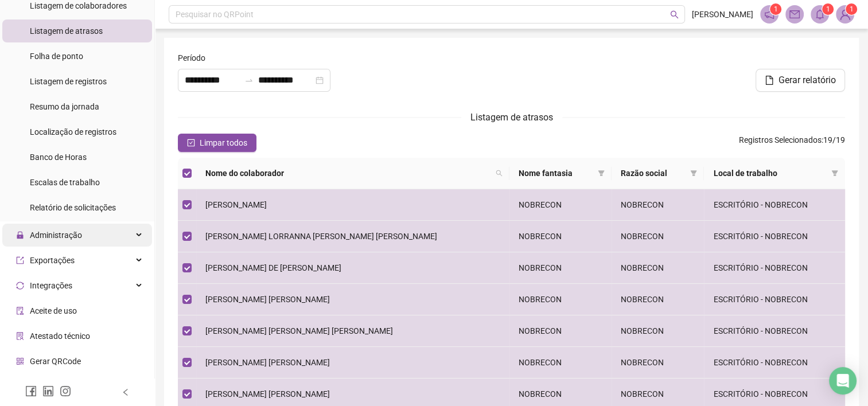 This screenshot has width=868, height=406. I want to click on span: qrcode, so click(20, 362).